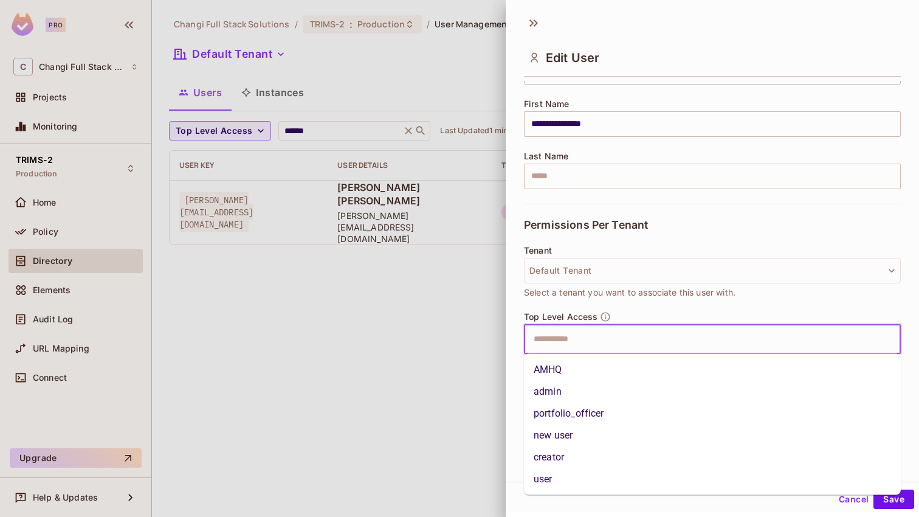  What do you see at coordinates (538, 250) in the screenshot?
I see `span: Tenant` at bounding box center [538, 250].